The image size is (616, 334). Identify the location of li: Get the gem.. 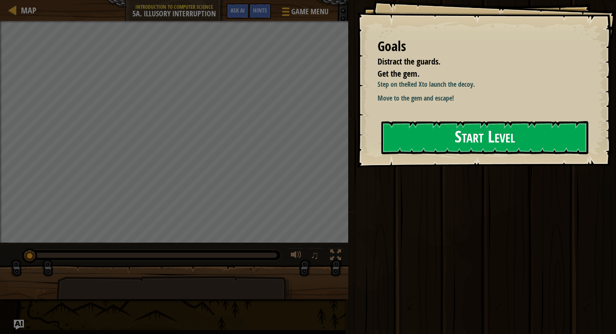
(475, 74).